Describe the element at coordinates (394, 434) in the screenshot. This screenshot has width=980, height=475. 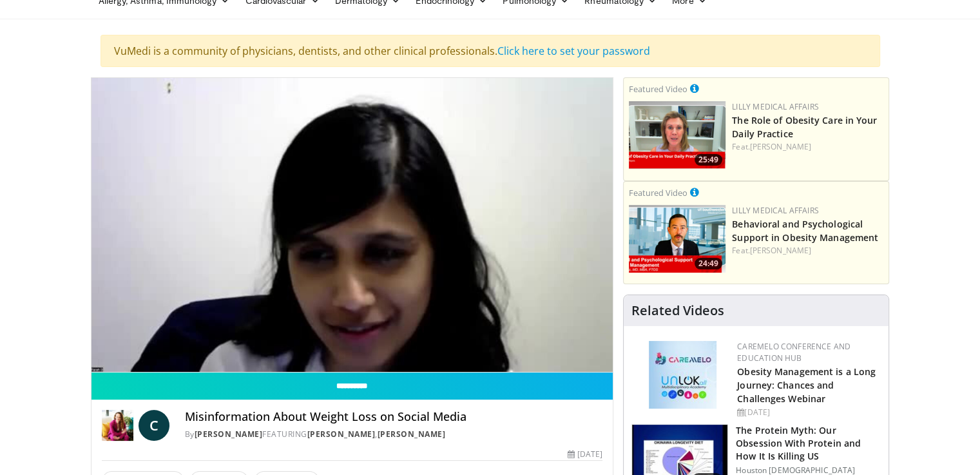
I see `div: By FEATURING ,` at that location.